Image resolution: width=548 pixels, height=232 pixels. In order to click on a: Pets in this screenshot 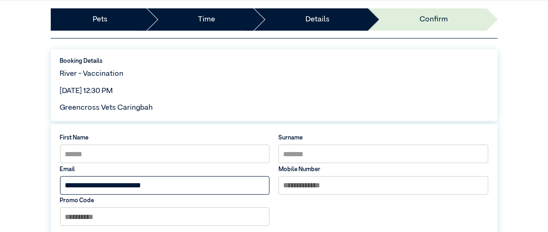, I will do `click(100, 20)`.